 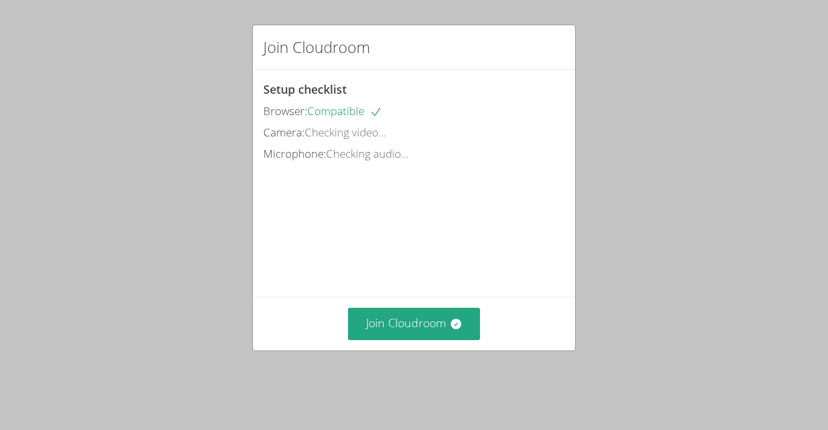 I want to click on span: Browser:, so click(x=285, y=111).